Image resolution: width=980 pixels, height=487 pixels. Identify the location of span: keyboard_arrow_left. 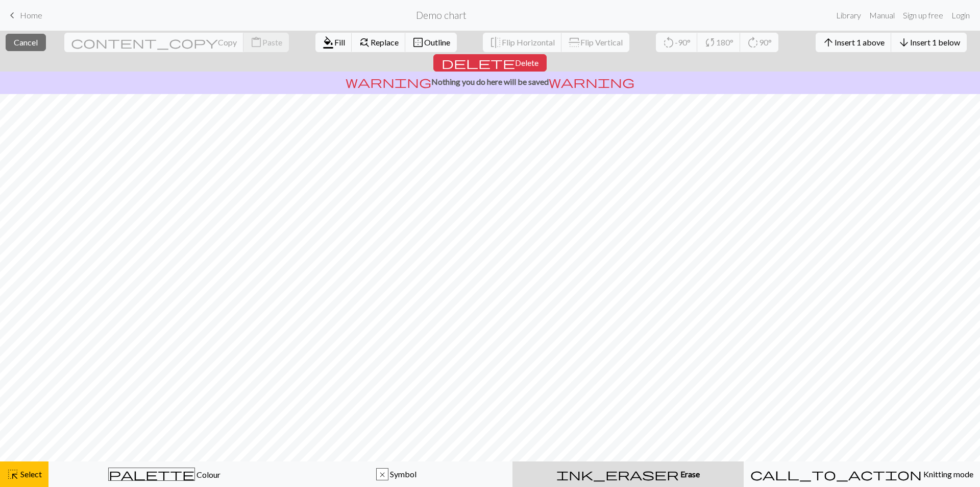
(13, 15).